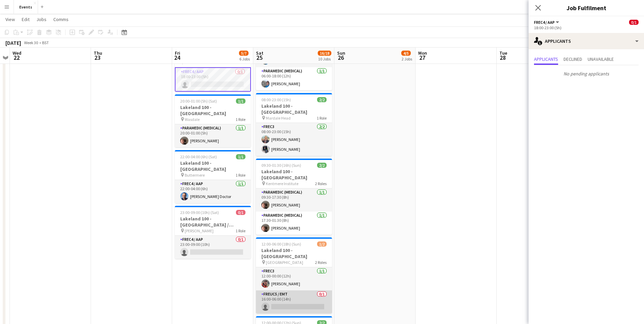  I want to click on a: Edit, so click(26, 19).